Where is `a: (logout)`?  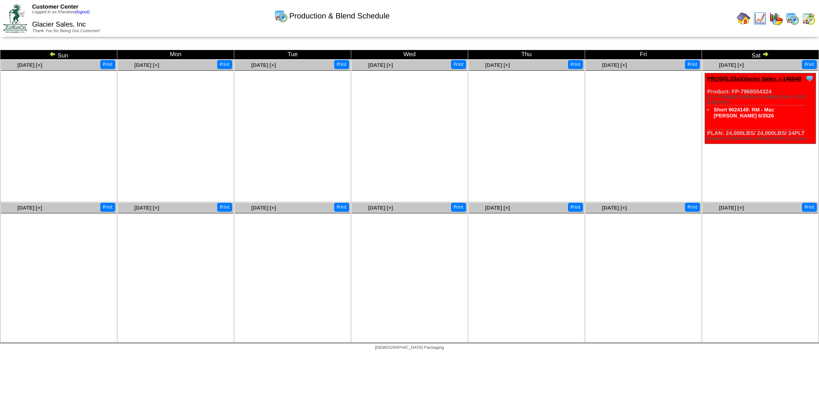
a: (logout) is located at coordinates (83, 12).